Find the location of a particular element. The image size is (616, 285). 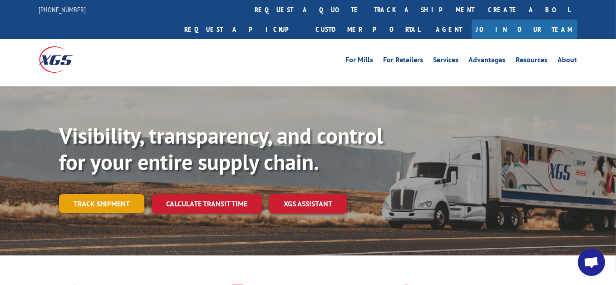

b: Visibility, transparency, and control for your entire supply chain. is located at coordinates (221, 149).